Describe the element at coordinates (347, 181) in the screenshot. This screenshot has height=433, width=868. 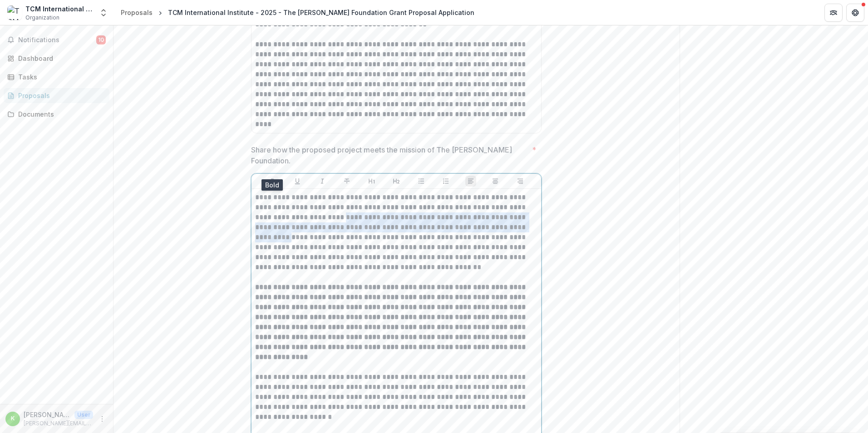
I see `button: Strike` at that location.